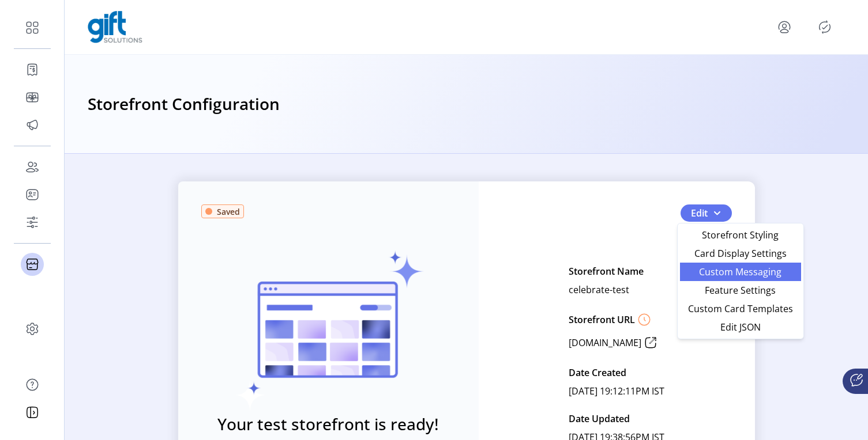  I want to click on span: Edit JSON, so click(741, 327).